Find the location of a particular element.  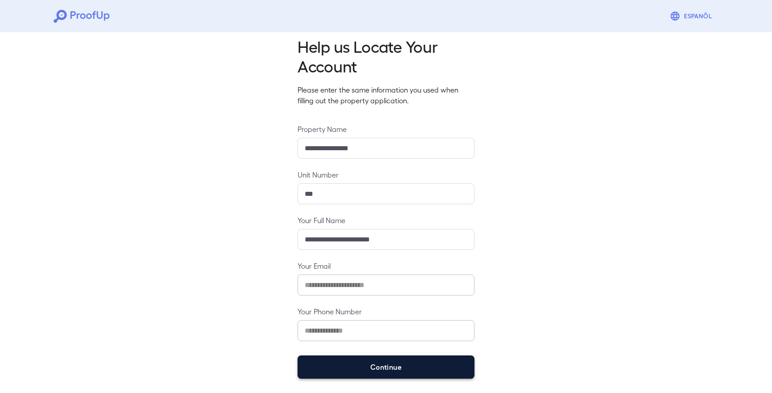

label: Your Full Name is located at coordinates (386, 220).